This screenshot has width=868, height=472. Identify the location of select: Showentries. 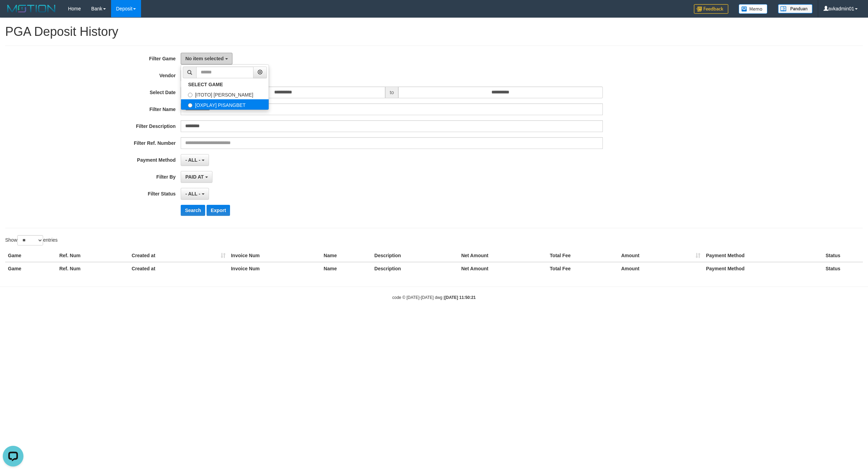
(30, 241).